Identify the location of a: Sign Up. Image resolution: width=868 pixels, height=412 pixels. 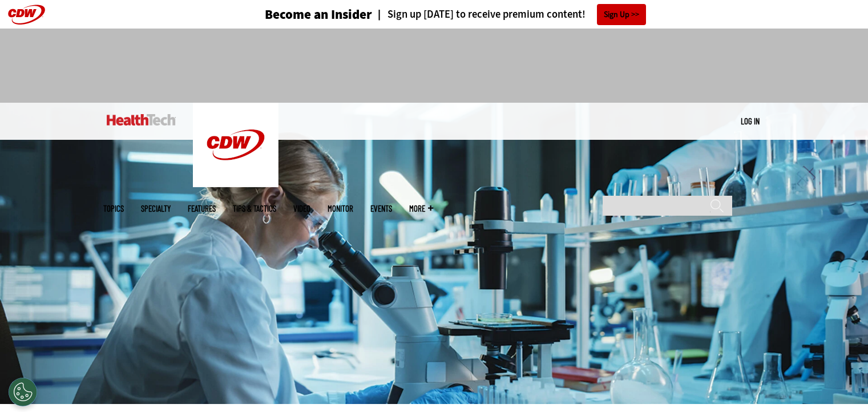
(622, 14).